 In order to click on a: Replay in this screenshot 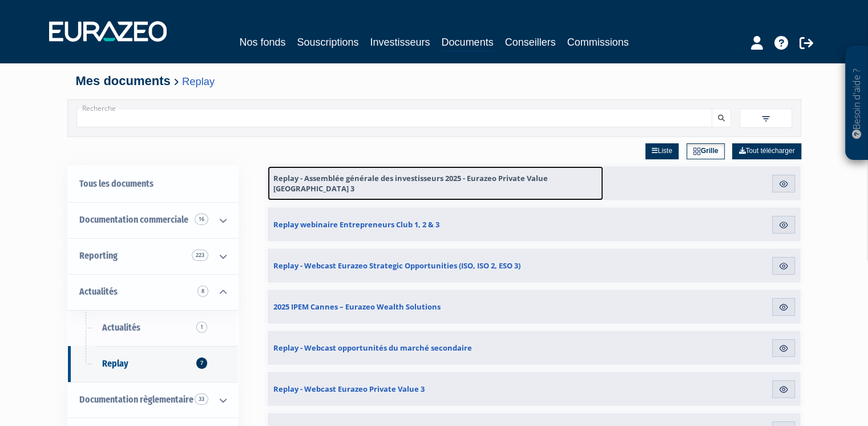, I will do `click(198, 81)`.